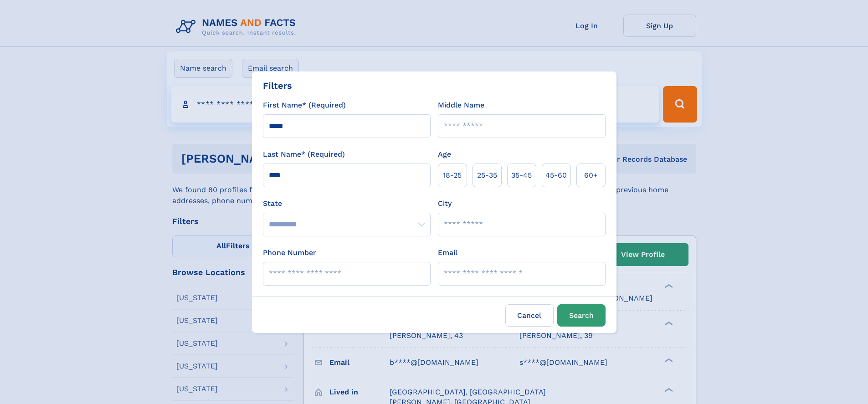 The width and height of the screenshot is (868, 404). Describe the element at coordinates (452, 175) in the screenshot. I see `span: 18‑25` at that location.